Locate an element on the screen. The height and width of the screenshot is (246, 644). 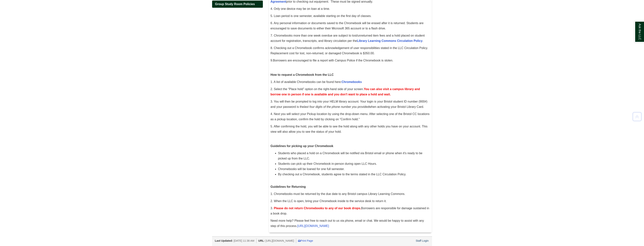
span: Chromebooks will be loaned for one full semester. is located at coordinates (312, 169).